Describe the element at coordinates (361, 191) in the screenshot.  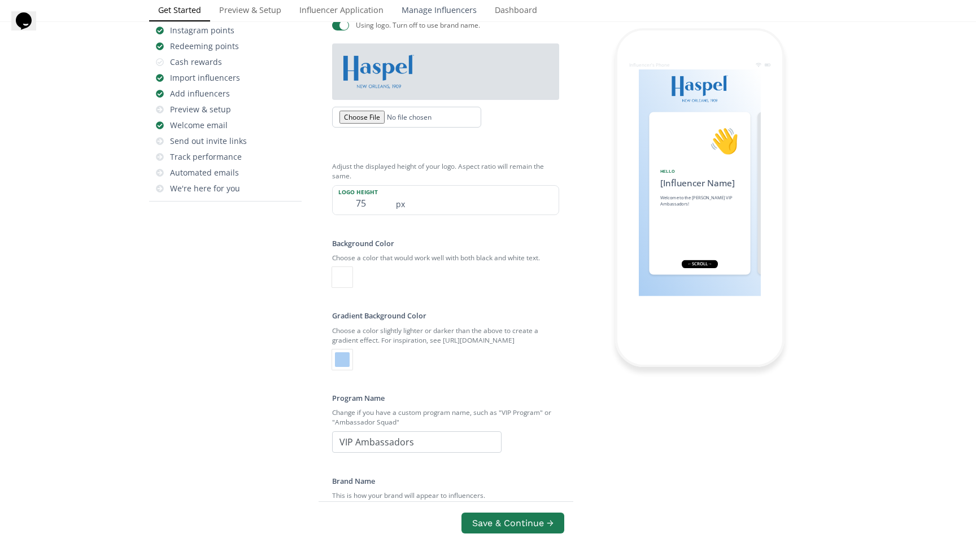
I see `label: Logo Height` at that location.